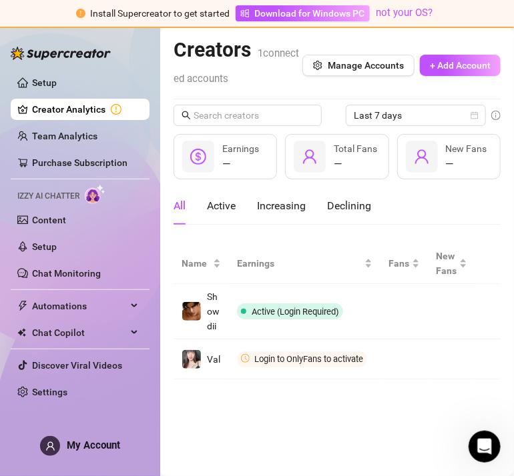 Image resolution: width=514 pixels, height=476 pixels. What do you see at coordinates (318, 65) in the screenshot?
I see `span: setting` at bounding box center [318, 65].